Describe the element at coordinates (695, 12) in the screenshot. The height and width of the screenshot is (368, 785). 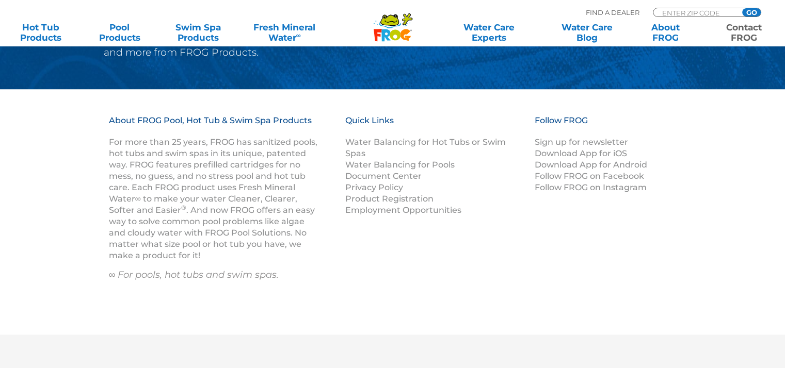
I see `input: Zip Code Form` at that location.